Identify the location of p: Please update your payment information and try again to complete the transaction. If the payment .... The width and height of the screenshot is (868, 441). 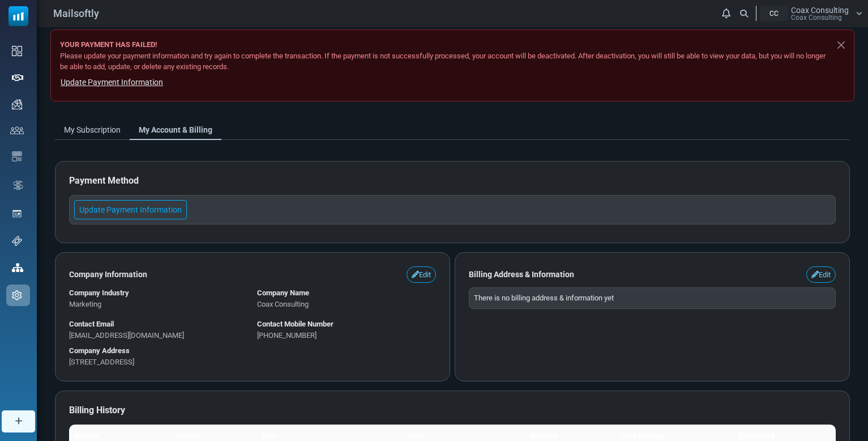
(443, 61).